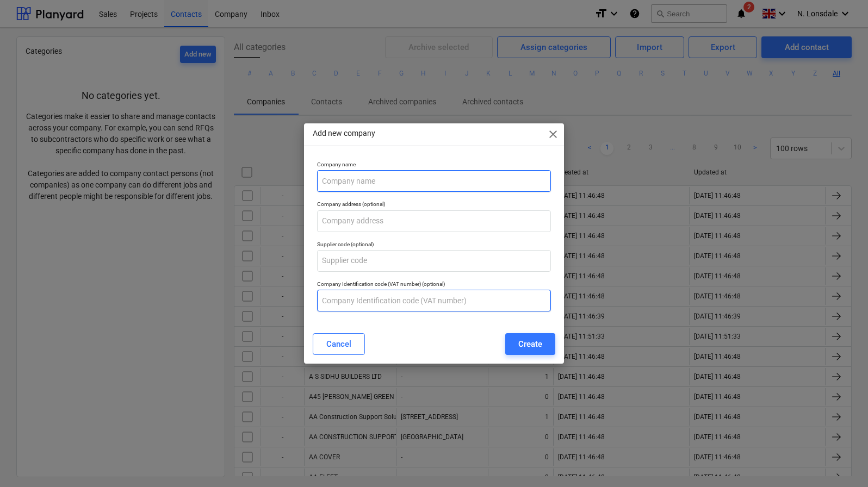  I want to click on p: Company Identification code (VAT number) (optional), so click(434, 285).